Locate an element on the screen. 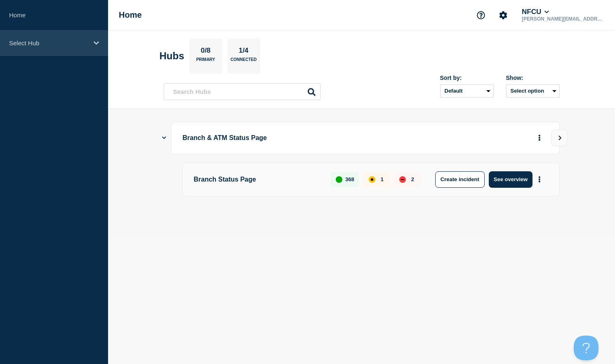 This screenshot has width=615, height=364. button: NFCU is located at coordinates (535, 12).